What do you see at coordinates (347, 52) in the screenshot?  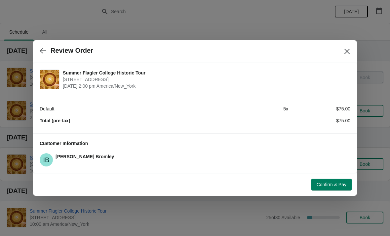 I see `button: Close` at bounding box center [347, 52].